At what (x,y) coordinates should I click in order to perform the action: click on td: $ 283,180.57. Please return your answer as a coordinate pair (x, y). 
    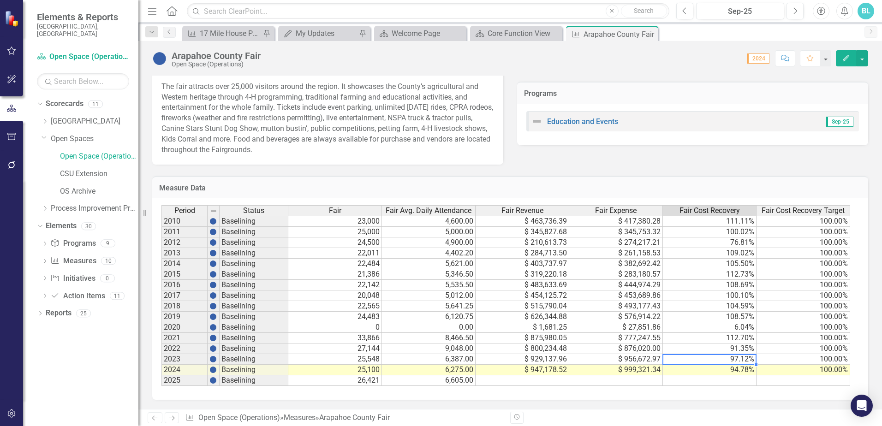
    Looking at the image, I should click on (616, 275).